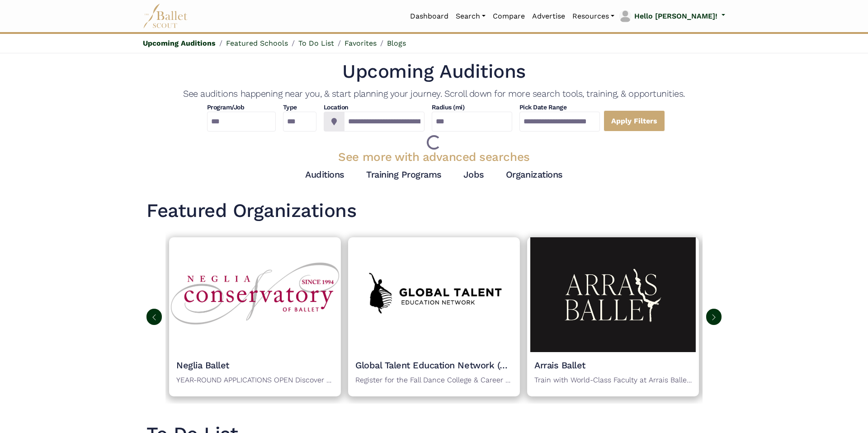  Describe the element at coordinates (634, 120) in the screenshot. I see `a: Apply Filters` at that location.